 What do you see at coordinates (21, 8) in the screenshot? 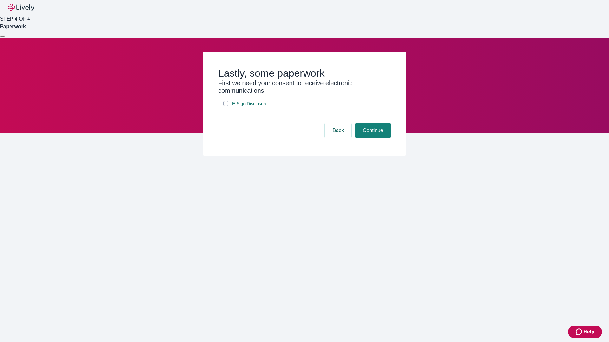
I see `img: Lively` at bounding box center [21, 8].